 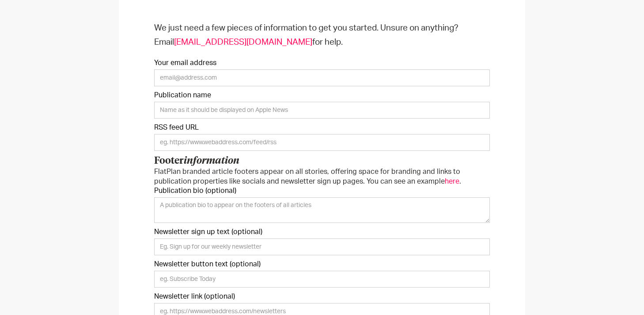 I want to click on input: email@address.com, so click(x=322, y=78).